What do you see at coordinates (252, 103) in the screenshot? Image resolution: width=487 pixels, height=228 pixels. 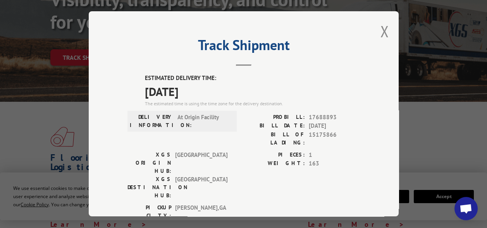 I see `div: The estimated time is using the time zone for the delivery destination.` at bounding box center [252, 103].